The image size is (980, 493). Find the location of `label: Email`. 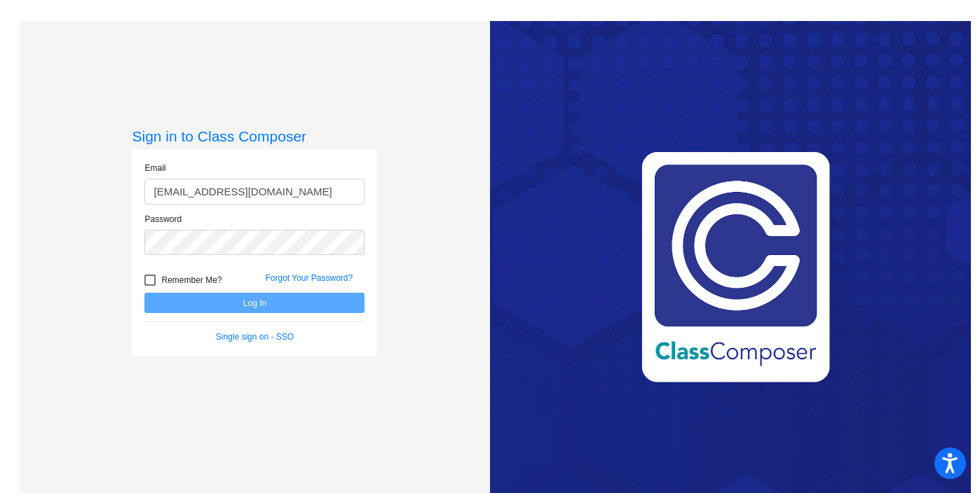

label: Email is located at coordinates (155, 168).